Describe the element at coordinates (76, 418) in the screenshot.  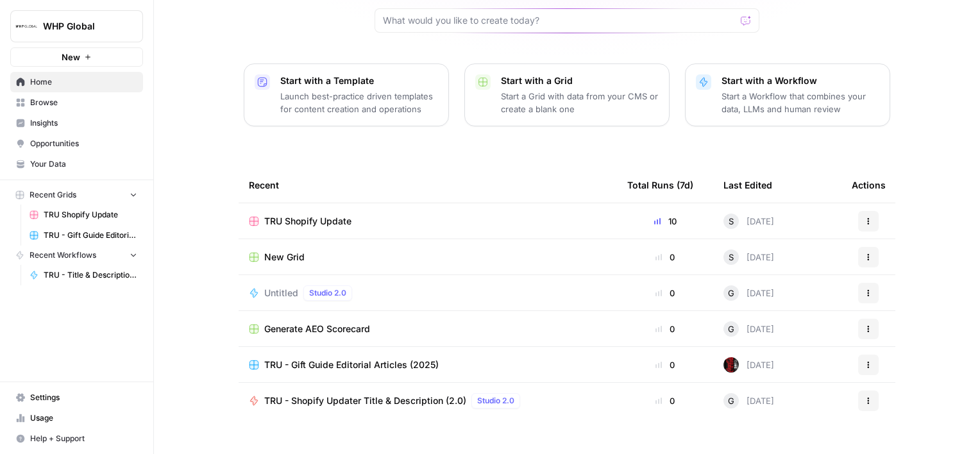
I see `a: Usage` at that location.